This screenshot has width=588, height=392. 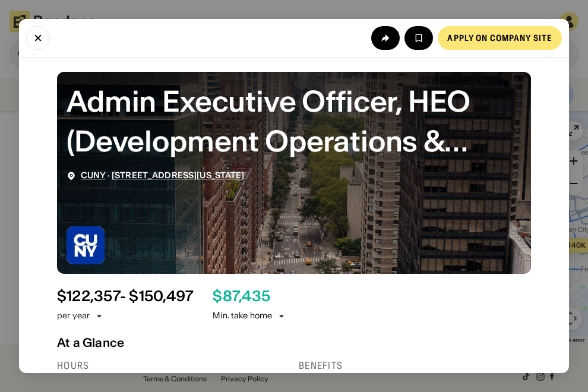 I want to click on div: $ 87,435, so click(x=241, y=297).